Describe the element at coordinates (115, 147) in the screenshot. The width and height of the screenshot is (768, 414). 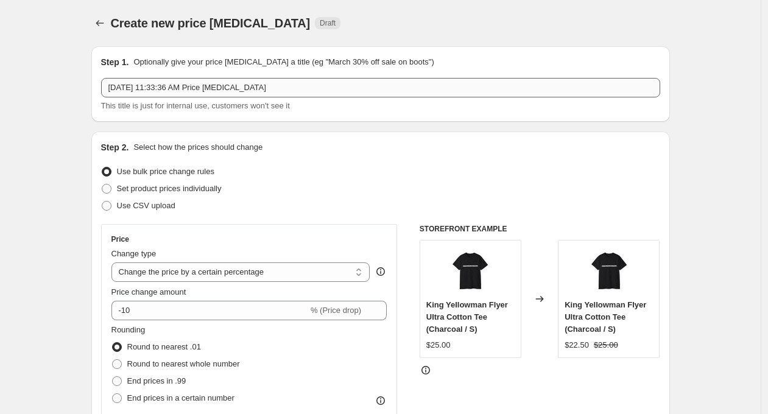
I see `h2: Step 2.` at that location.